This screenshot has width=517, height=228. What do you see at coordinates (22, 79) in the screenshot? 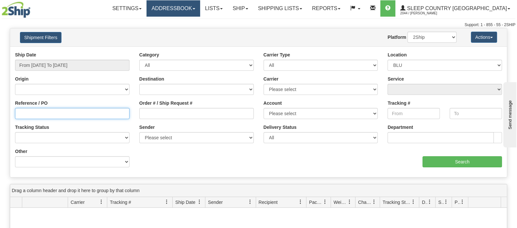
I see `label: Origin` at bounding box center [22, 79].